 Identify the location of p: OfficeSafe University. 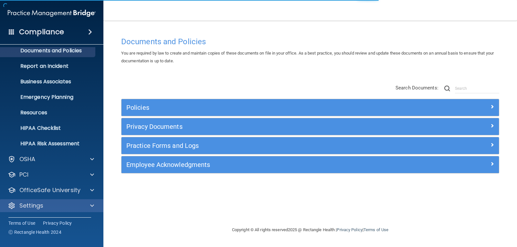
(50, 190).